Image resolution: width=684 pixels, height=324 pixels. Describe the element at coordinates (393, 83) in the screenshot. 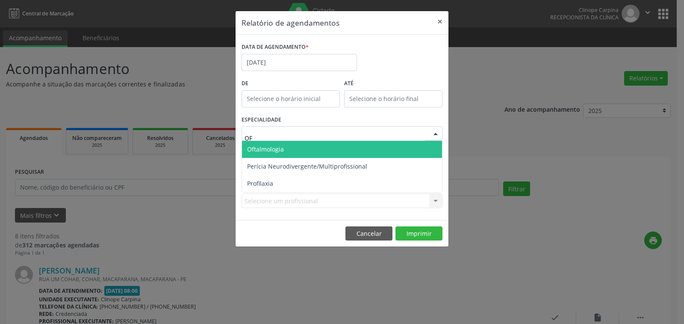

I see `label: ATÉ` at that location.